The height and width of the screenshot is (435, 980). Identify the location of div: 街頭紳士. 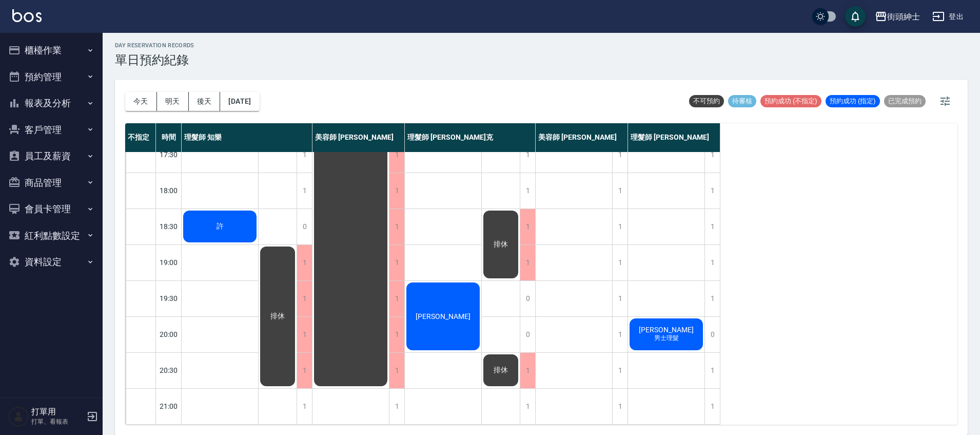
(903, 16).